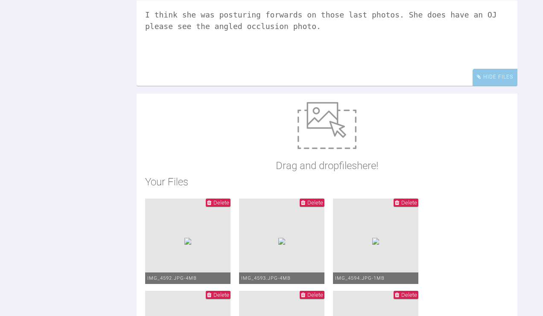 The width and height of the screenshot is (543, 316). Describe the element at coordinates (495, 77) in the screenshot. I see `div: Hide Files` at that location.